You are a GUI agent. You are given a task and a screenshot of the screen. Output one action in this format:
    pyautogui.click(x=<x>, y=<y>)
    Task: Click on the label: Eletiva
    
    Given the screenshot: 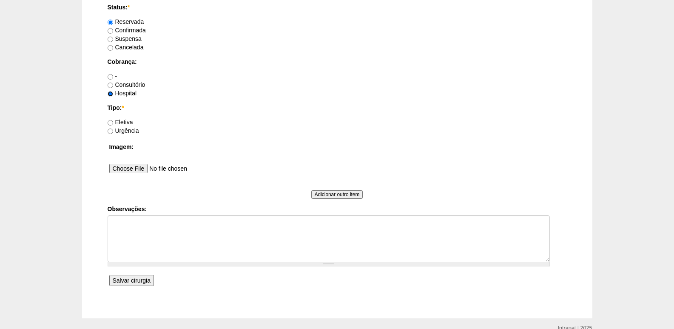 What is the action you would take?
    pyautogui.click(x=120, y=122)
    